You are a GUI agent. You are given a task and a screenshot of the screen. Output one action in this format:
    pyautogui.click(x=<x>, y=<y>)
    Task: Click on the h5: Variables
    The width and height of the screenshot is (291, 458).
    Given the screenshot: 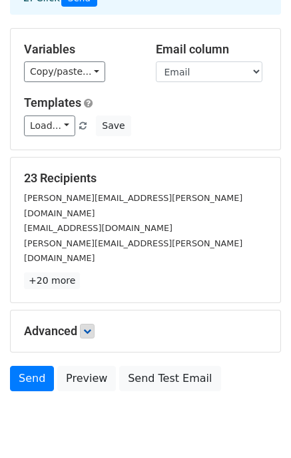 What is the action you would take?
    pyautogui.click(x=80, y=49)
    